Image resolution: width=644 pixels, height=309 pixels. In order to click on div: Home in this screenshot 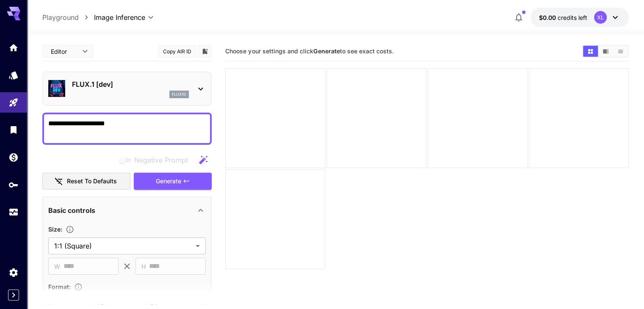, I will do `click(14, 48)`.